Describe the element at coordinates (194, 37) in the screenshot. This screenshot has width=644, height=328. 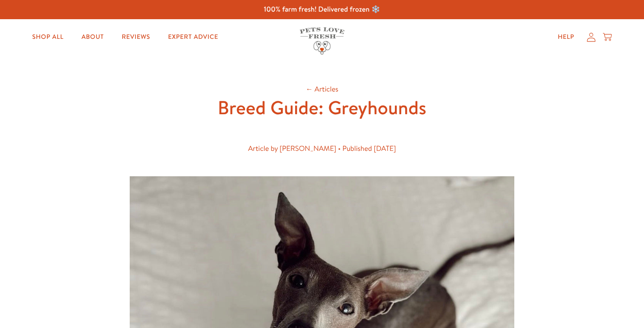
I see `a: Expert Advice` at that location.